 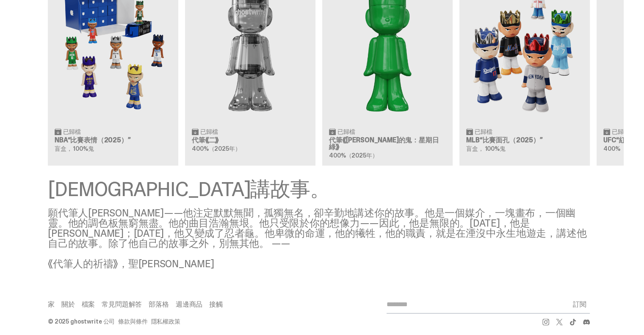 I want to click on font: 部落格, so click(x=159, y=304).